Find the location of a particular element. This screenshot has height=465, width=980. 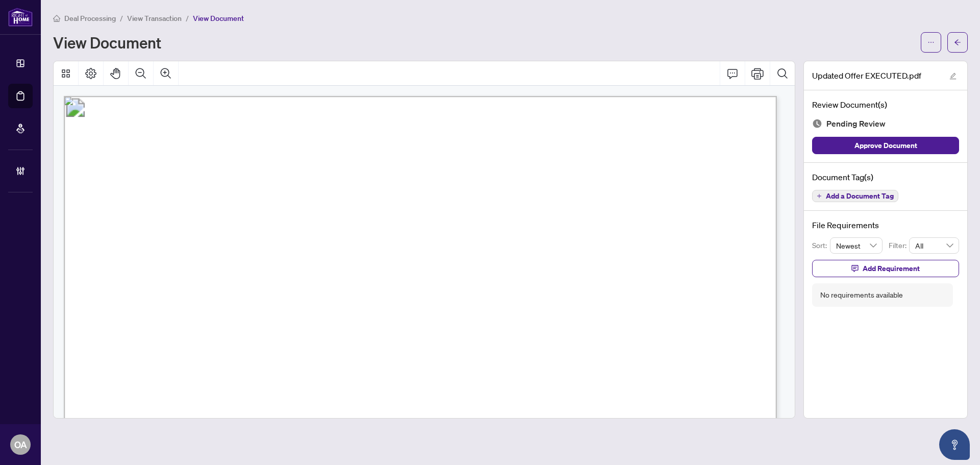

div: No requirements available is located at coordinates (862, 295).